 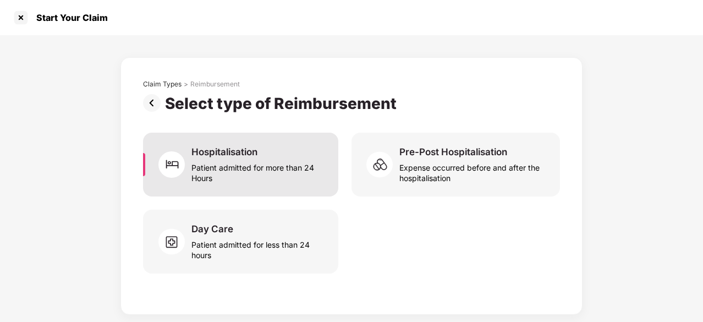 I want to click on div: Patient admitted for less than 24 hours, so click(x=258, y=248).